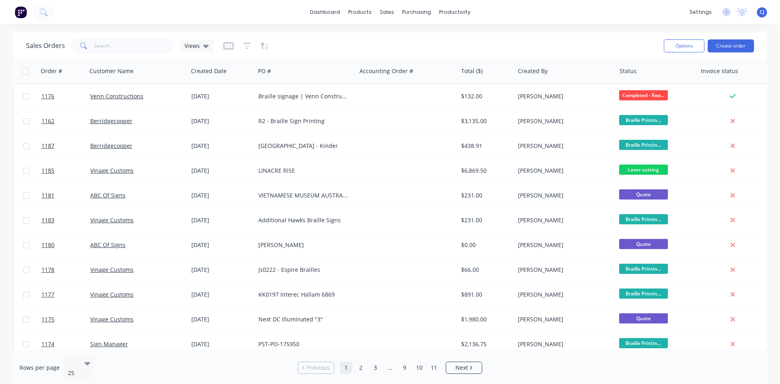 The image size is (780, 384). I want to click on span: 1187, so click(48, 146).